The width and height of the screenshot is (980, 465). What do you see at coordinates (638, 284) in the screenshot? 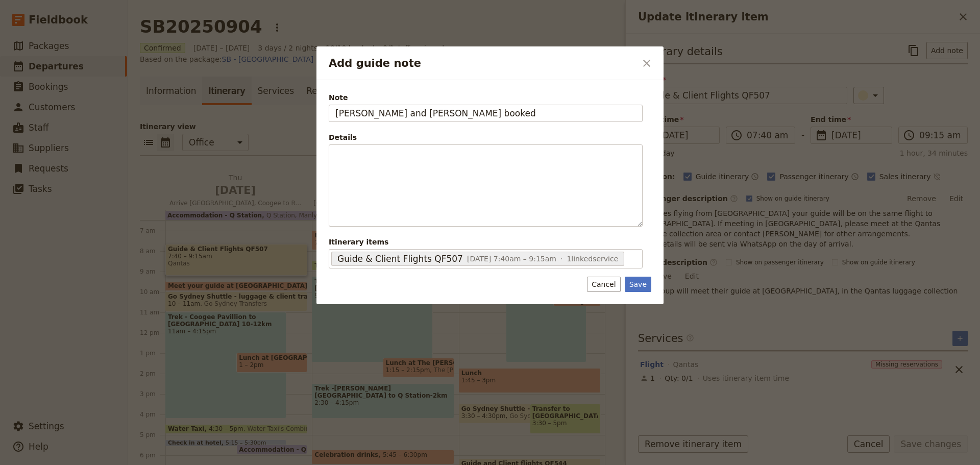
I see `button: Save` at bounding box center [638, 284].